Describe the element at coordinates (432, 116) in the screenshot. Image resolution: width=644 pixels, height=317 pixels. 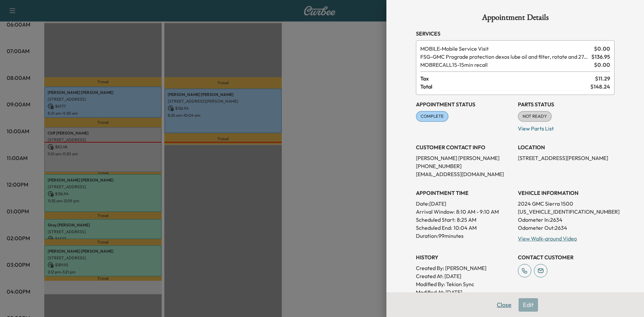
I see `span: COMPLETE` at that location.